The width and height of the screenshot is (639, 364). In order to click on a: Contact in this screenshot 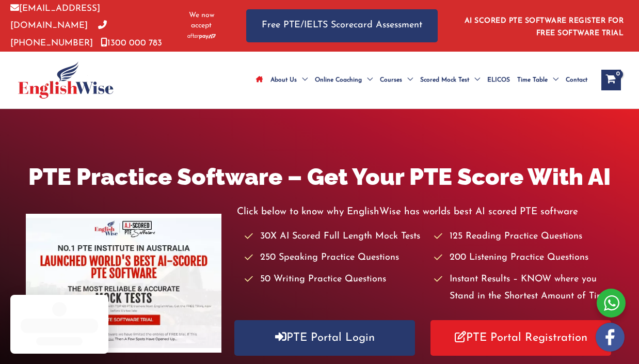, I will do `click(576, 80)`.